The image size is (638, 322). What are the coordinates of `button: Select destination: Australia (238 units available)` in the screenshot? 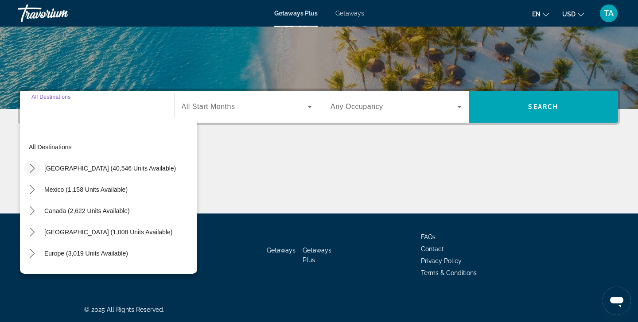 It's located at (106, 275).